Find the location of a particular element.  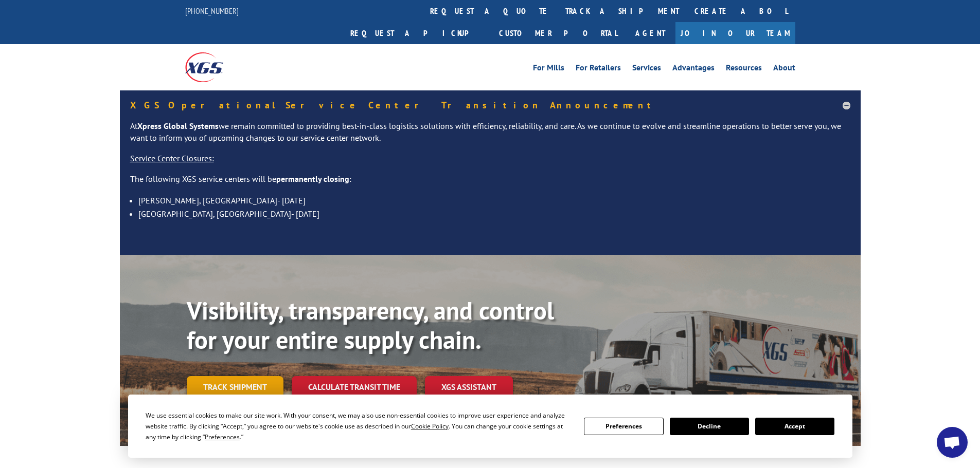

div: Cookie Consent Prompt is located at coordinates (490, 426).